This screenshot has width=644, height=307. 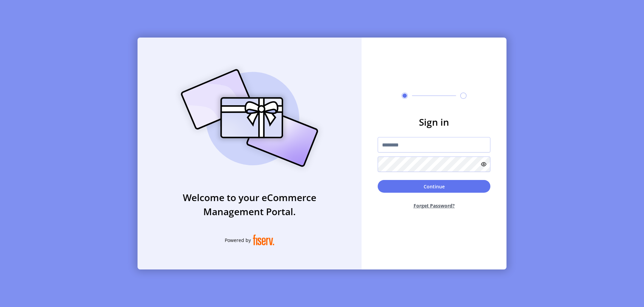 I want to click on h3: Sign in, so click(x=434, y=122).